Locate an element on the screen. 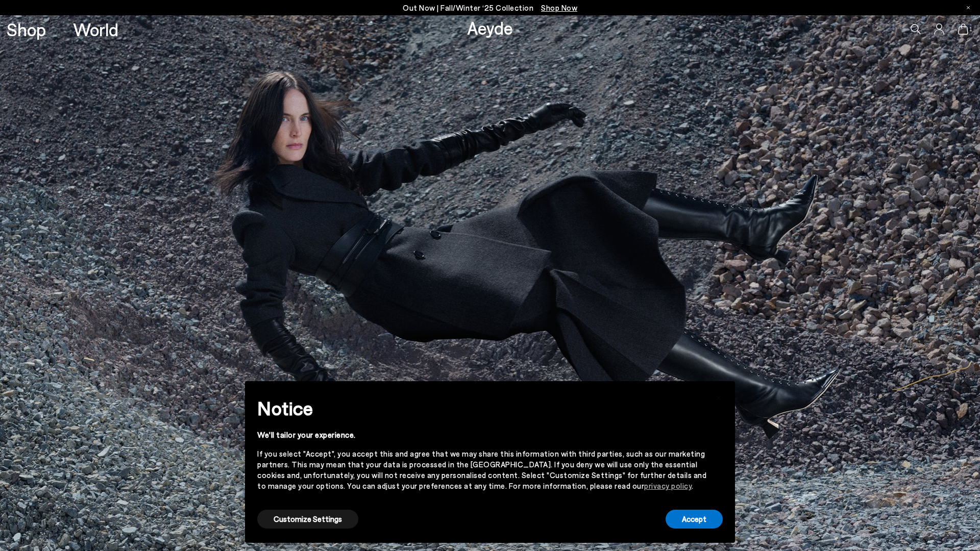  a: Aeyde is located at coordinates (490, 28).